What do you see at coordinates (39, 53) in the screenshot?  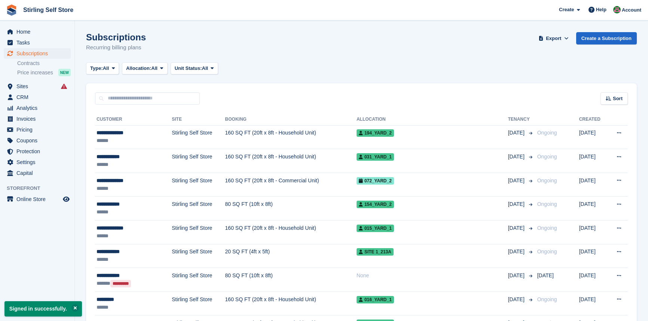 I see `span: Subscriptions` at bounding box center [39, 53].